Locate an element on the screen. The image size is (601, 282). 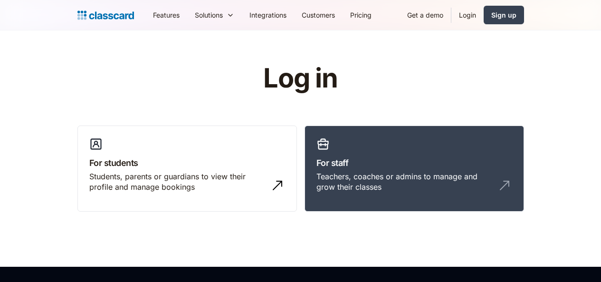
a: Pricing is located at coordinates (360, 15).